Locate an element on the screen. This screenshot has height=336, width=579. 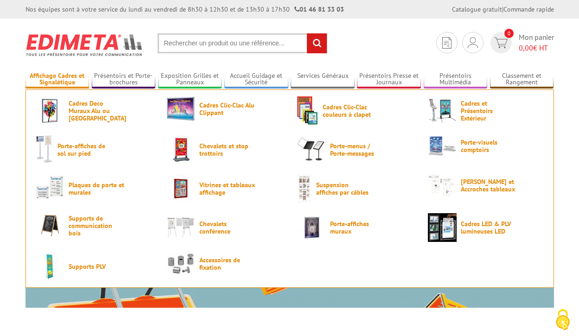
a: Suspension affiches par câbles is located at coordinates (355, 189).